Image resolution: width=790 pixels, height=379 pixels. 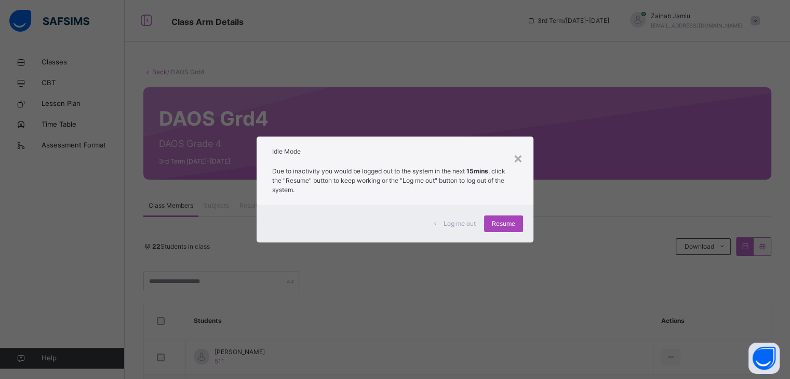 What do you see at coordinates (459, 224) in the screenshot?
I see `span: Log me out` at bounding box center [459, 224].